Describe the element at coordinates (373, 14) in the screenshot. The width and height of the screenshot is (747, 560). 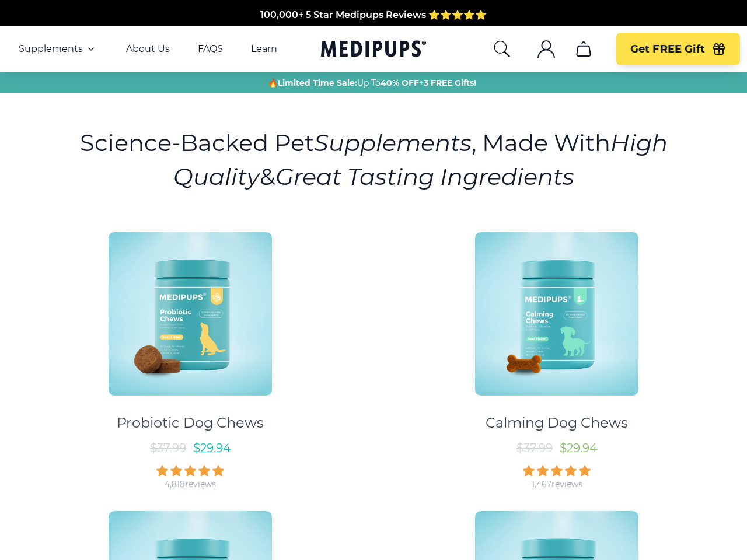
I see `span: 100,000+ 5 Star Medipups Reviews ⭐️⭐️⭐️⭐️⭐️` at that location.